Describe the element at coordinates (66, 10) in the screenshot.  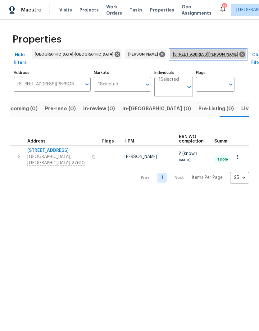
I see `span: Visits` at that location.